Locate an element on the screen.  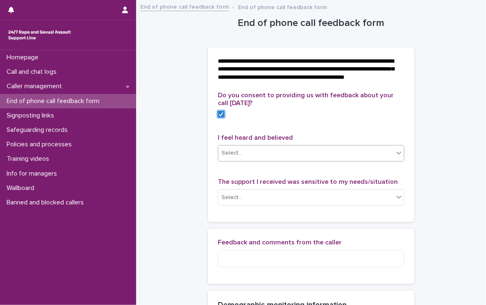
img: rhQMoQhaT3yELyF149Cw is located at coordinates (40, 35).